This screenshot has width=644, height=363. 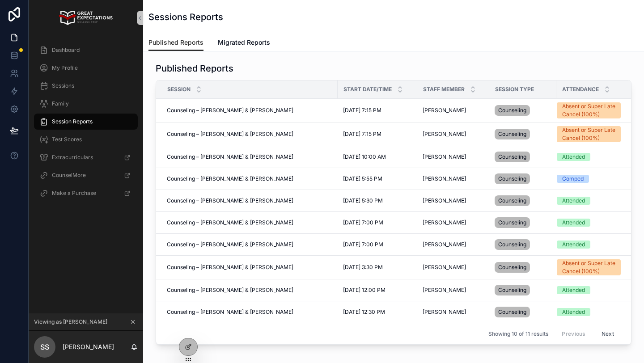 I want to click on span: Migrated Reports, so click(x=244, y=43).